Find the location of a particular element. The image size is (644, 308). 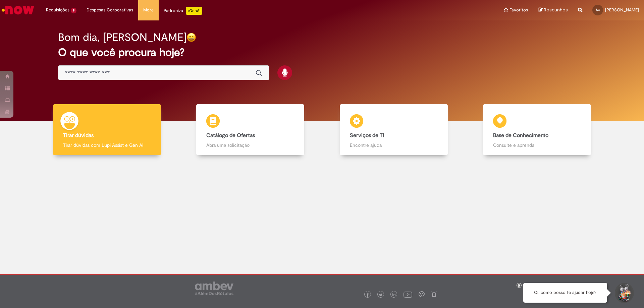

p: Tirar dúvidas com Lupi Assist e Gen Ai is located at coordinates (107, 145).